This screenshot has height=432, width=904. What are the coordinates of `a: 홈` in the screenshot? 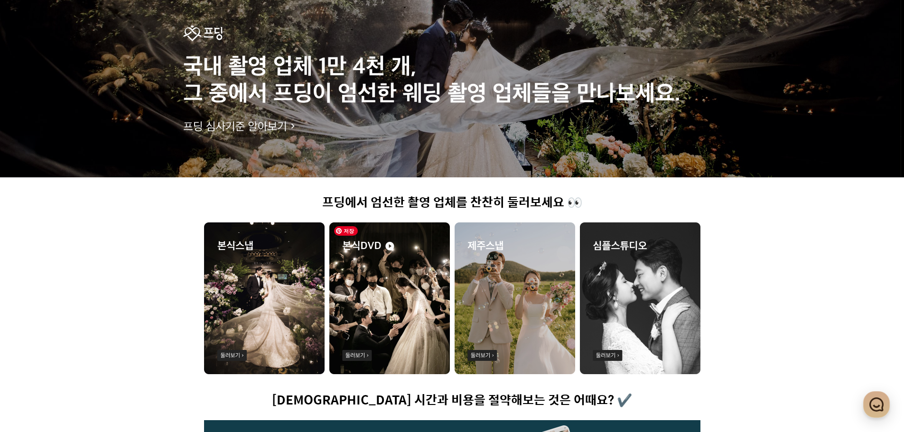 It's located at (33, 313).